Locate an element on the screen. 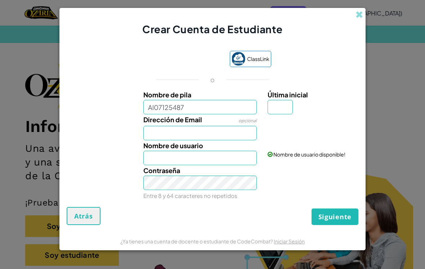 Image resolution: width=425 pixels, height=269 pixels. span: Nombre de pila is located at coordinates (167, 94).